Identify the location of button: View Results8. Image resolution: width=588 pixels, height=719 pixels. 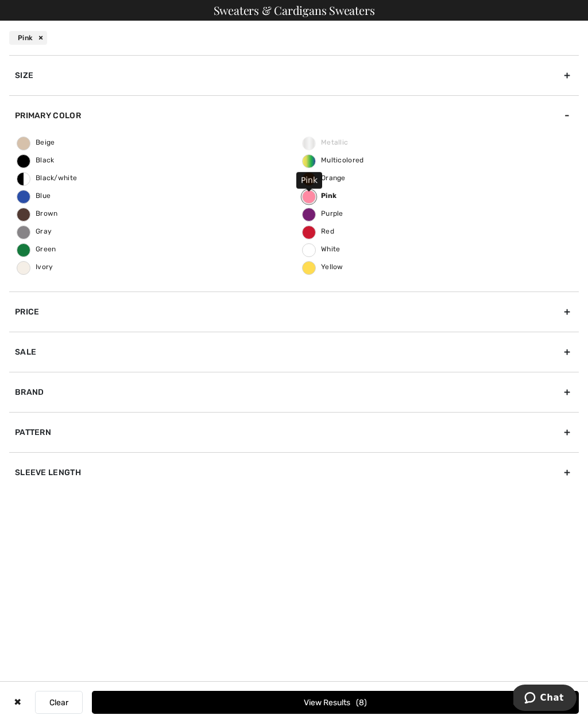
(335, 702).